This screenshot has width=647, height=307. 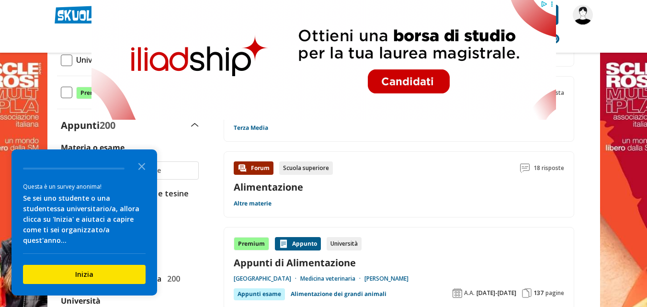 I want to click on a: Terza Media, so click(x=251, y=128).